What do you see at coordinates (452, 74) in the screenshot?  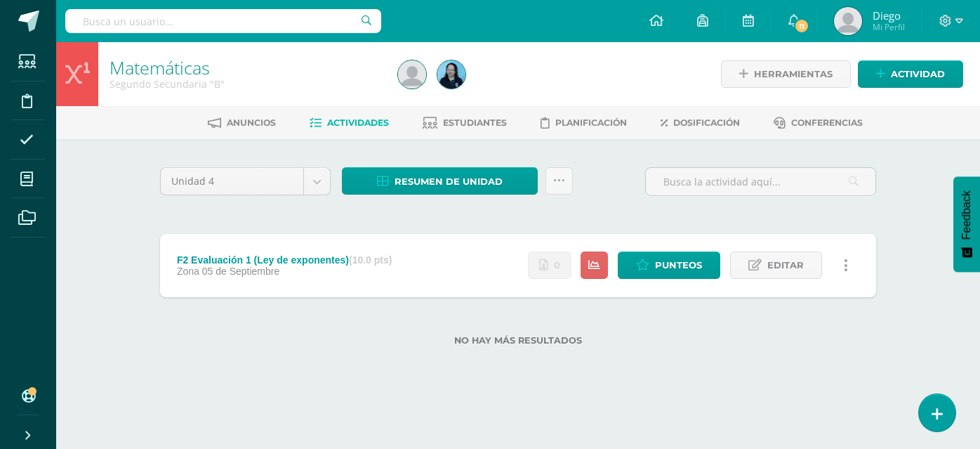 I see `img: a2a9ac15e33fe7ff9ae3107d78964480.png` at bounding box center [452, 74].